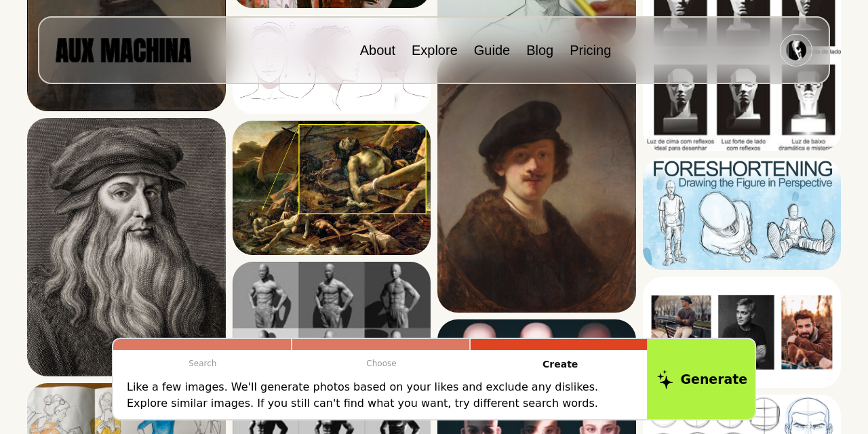 This screenshot has height=434, width=868. What do you see at coordinates (382, 364) in the screenshot?
I see `p: Choose` at bounding box center [382, 364].